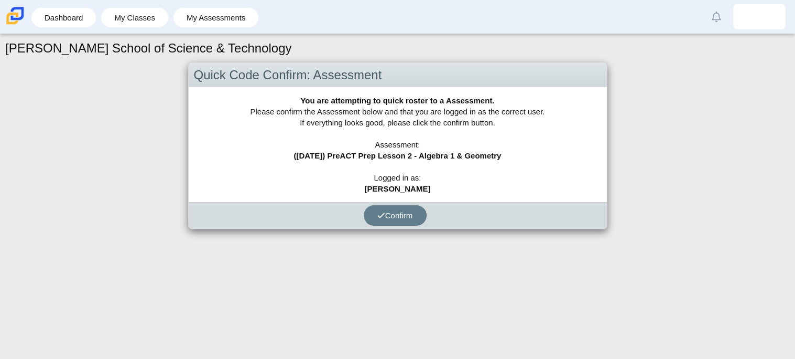 The image size is (795, 359). I want to click on div: Quick Code Confirm: Assessment, so click(398, 75).